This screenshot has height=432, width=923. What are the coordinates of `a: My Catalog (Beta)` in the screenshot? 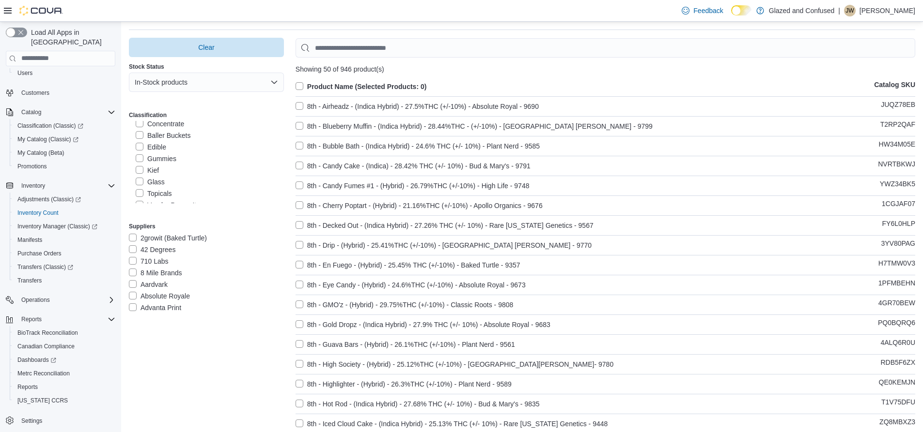 It's located at (41, 153).